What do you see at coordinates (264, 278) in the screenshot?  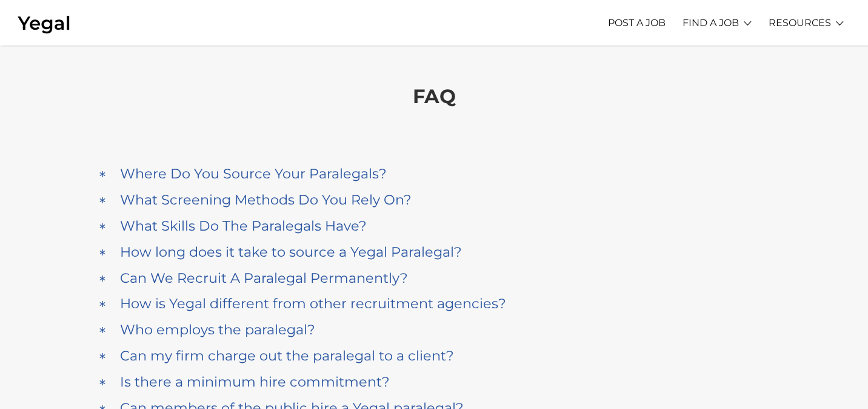 I see `h4: Can We Recruit A Paralegal Permanently?` at bounding box center [264, 278].